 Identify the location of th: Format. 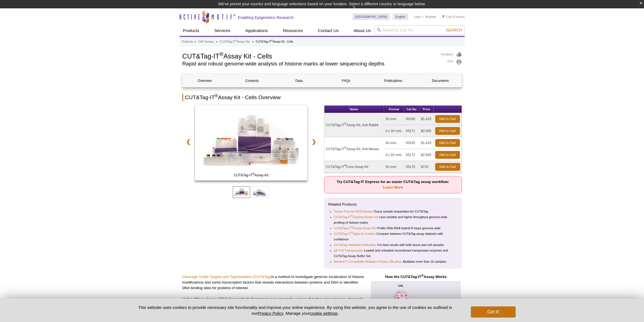
(395, 109).